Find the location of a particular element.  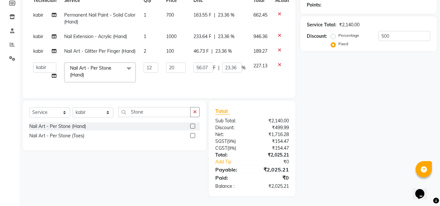

span: 233.64 F is located at coordinates (202, 36).